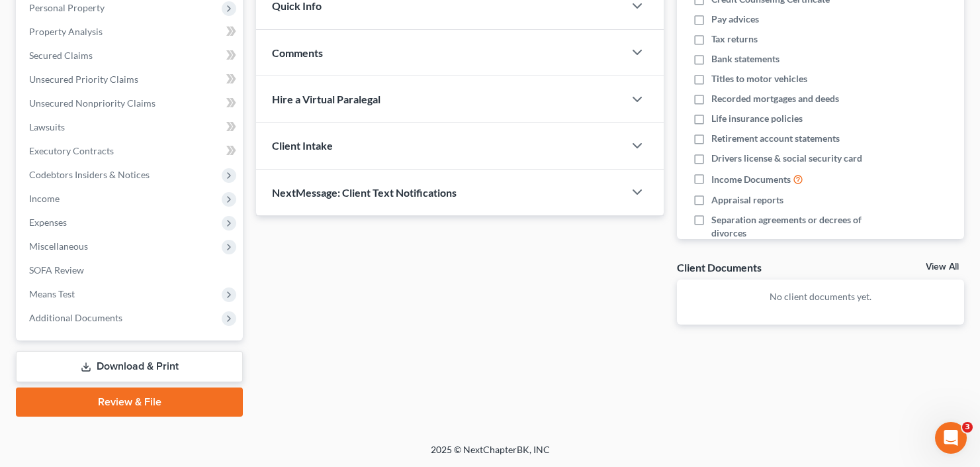 The image size is (980, 467). I want to click on div: Client Documents, so click(719, 267).